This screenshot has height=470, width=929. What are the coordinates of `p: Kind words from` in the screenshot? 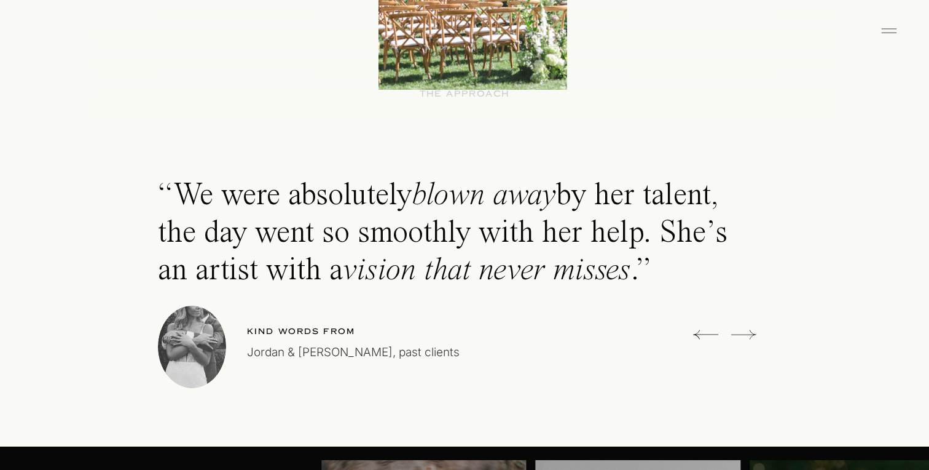 It's located at (315, 331).